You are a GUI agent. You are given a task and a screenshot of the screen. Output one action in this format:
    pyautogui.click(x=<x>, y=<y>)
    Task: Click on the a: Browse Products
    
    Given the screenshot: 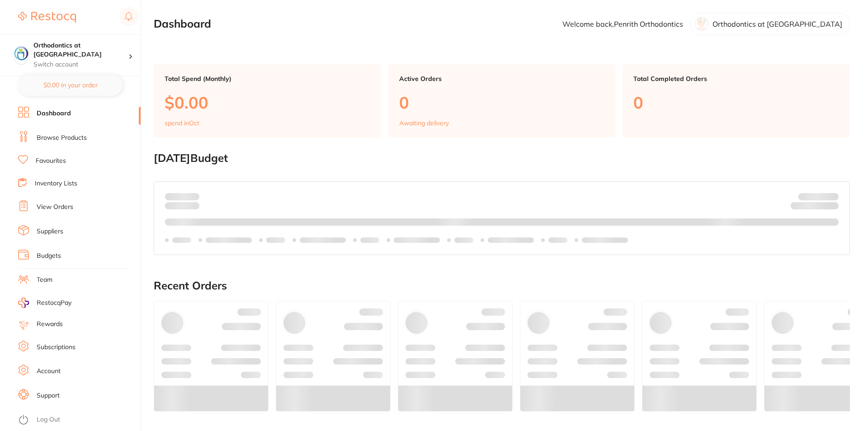 What is the action you would take?
    pyautogui.click(x=61, y=138)
    